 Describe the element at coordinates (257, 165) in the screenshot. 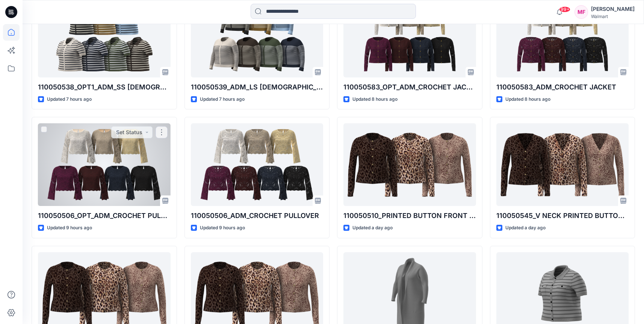

I see `a: 110050506_ADM_CROCHET PULLOVER` at that location.